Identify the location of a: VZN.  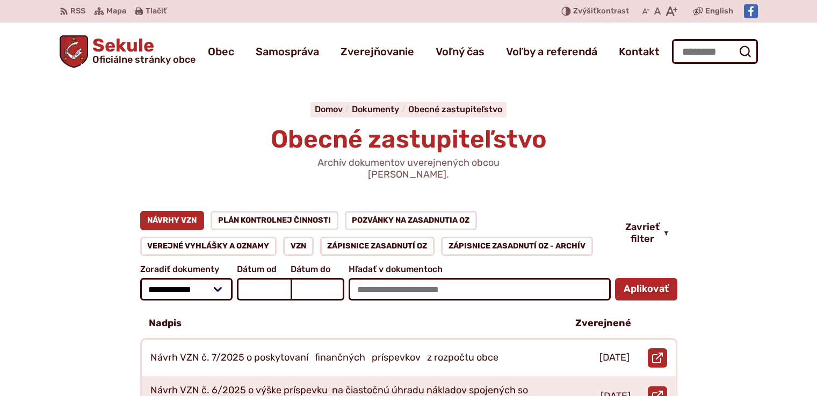
(298, 246).